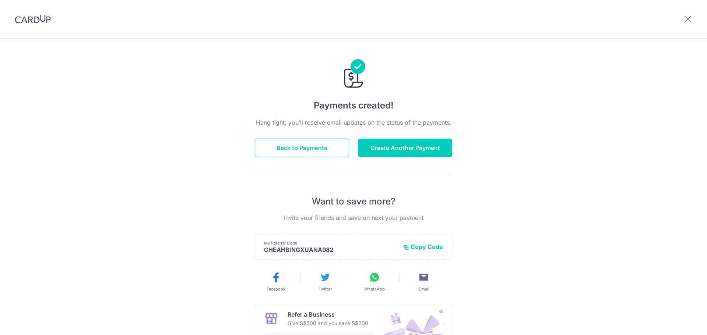  What do you see at coordinates (276, 282) in the screenshot?
I see `button: Facebook` at bounding box center [276, 282].